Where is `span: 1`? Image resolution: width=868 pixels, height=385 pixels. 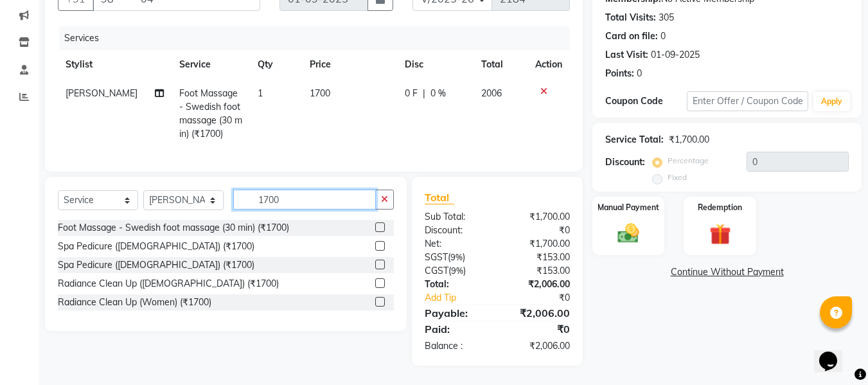 span: 1 is located at coordinates (260, 93).